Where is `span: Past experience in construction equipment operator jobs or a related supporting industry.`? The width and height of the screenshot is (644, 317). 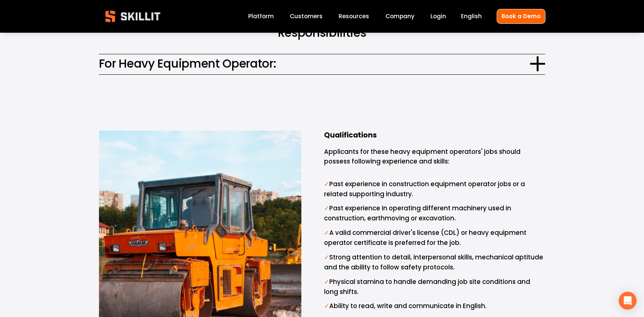 span: Past experience in construction equipment operator jobs or a related supporting industry. is located at coordinates (425, 189).